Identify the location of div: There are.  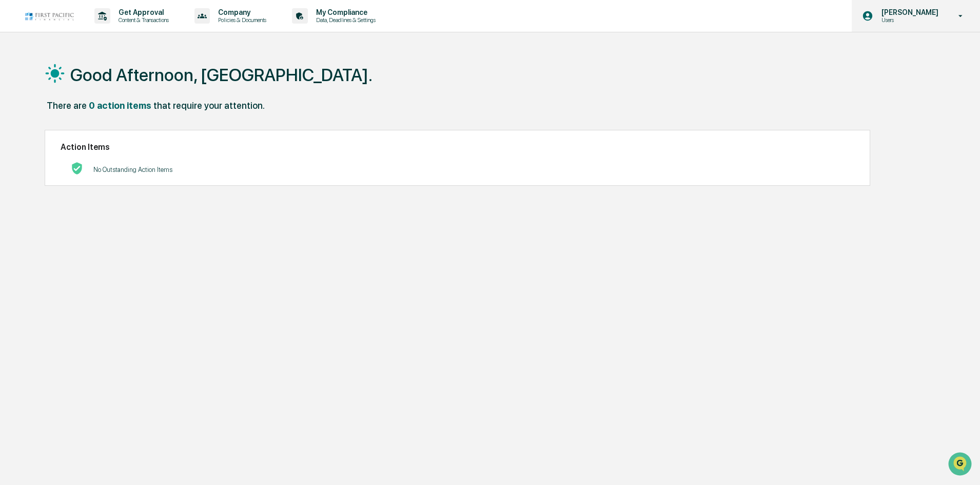
(67, 105).